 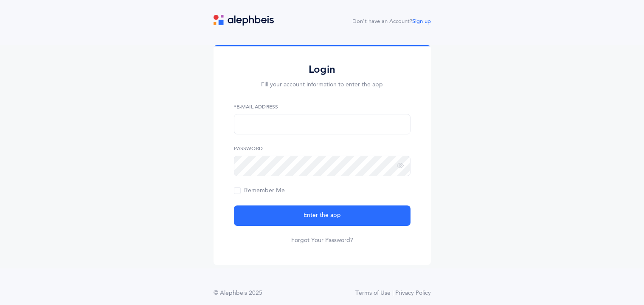 What do you see at coordinates (393, 293) in the screenshot?
I see `a: Terms of Use | Privacy Policy` at bounding box center [393, 293].